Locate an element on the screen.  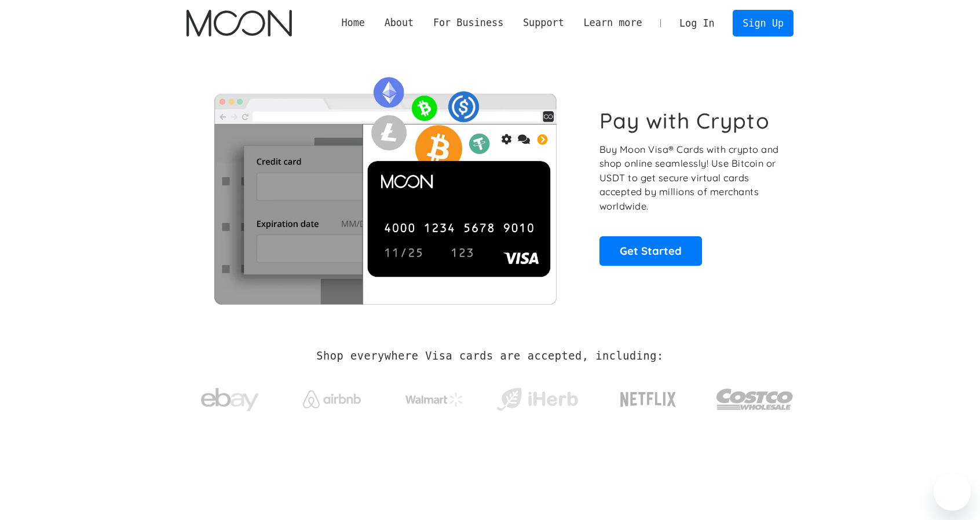
img: Walmart is located at coordinates (435, 400).